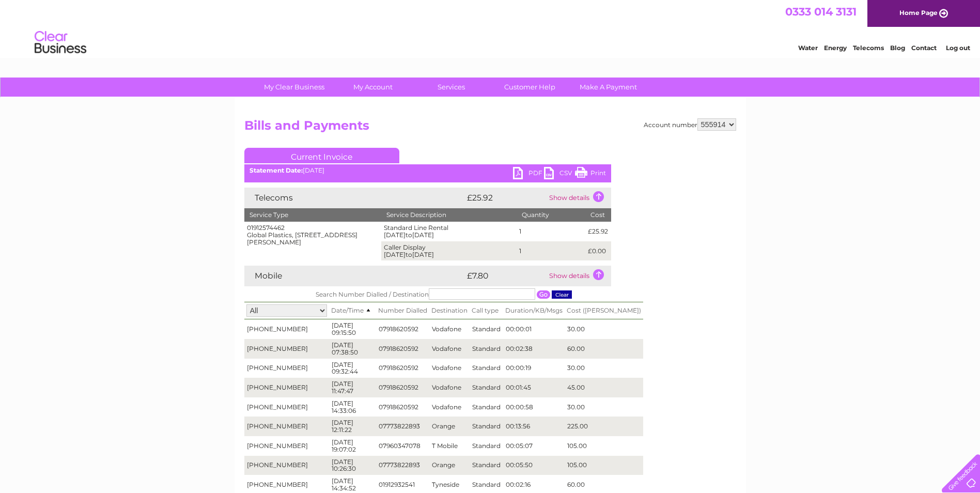 The image size is (980, 493). What do you see at coordinates (836, 47) in the screenshot?
I see `a: Energy` at bounding box center [836, 47].